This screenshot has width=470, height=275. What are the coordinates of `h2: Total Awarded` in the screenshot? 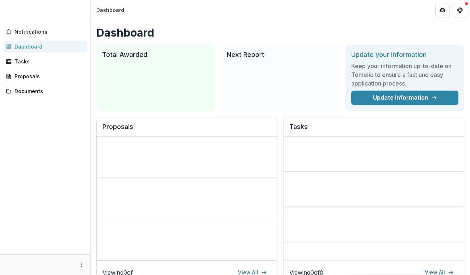 It's located at (156, 55).